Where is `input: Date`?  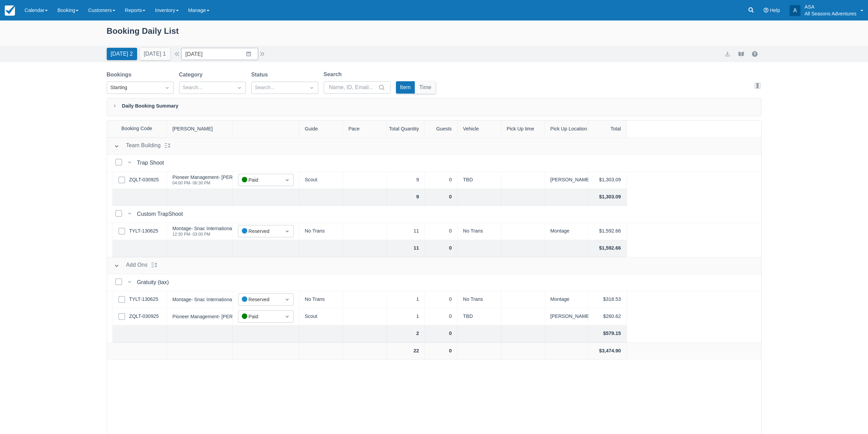
input: Date is located at coordinates (220, 54).